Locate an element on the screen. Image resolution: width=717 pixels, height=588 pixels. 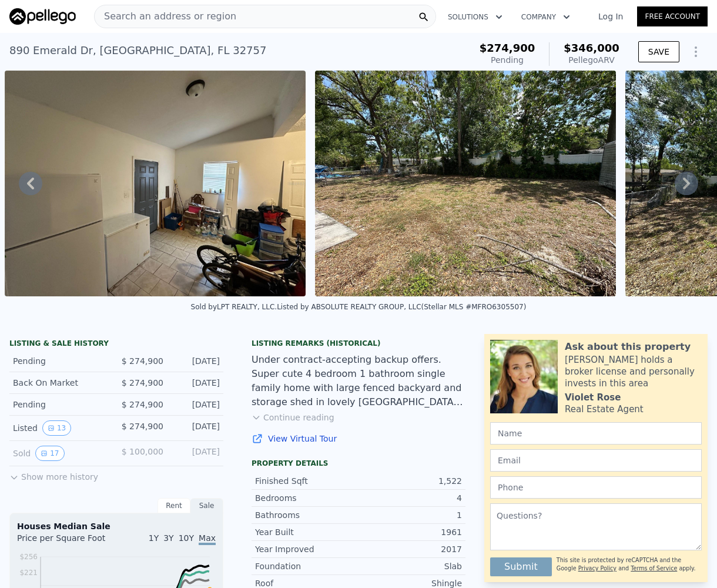
div: Sale is located at coordinates (207, 506).